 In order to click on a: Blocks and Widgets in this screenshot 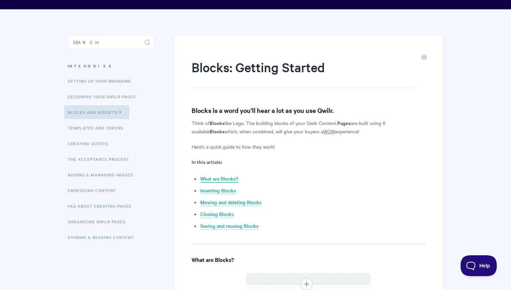, I will do `click(97, 112)`.